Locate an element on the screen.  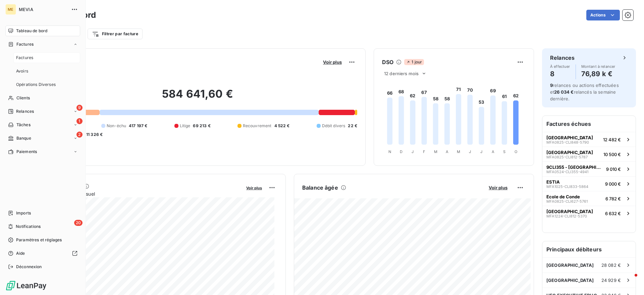
h6: Balance âgée is located at coordinates (320, 187).